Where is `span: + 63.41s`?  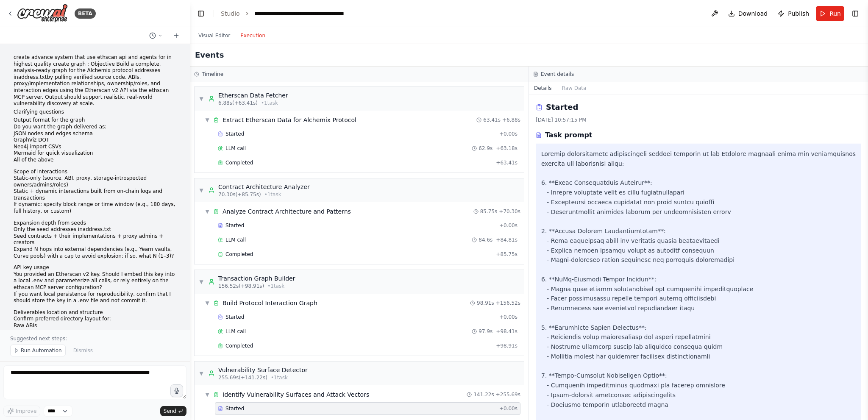
span: + 63.41s is located at coordinates (506, 162).